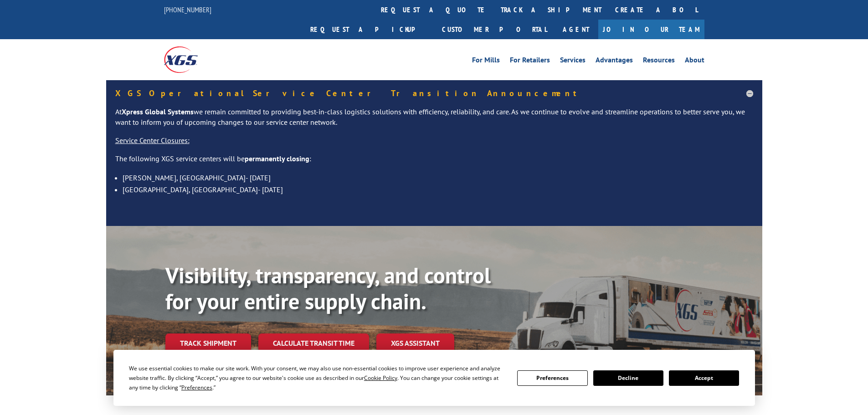 The image size is (868, 415). I want to click on b: Visibility, transparency, and control for your entire supply chain., so click(328, 289).